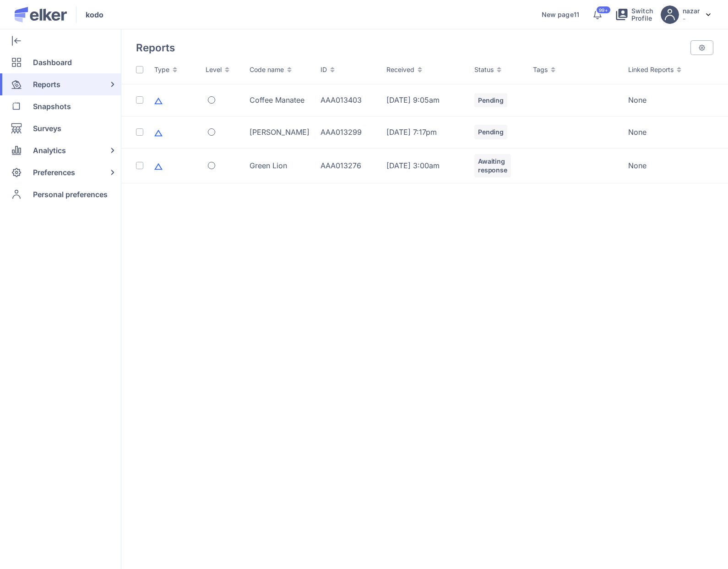 Image resolution: width=728 pixels, height=569 pixels. I want to click on img: avatar, so click(671, 15).